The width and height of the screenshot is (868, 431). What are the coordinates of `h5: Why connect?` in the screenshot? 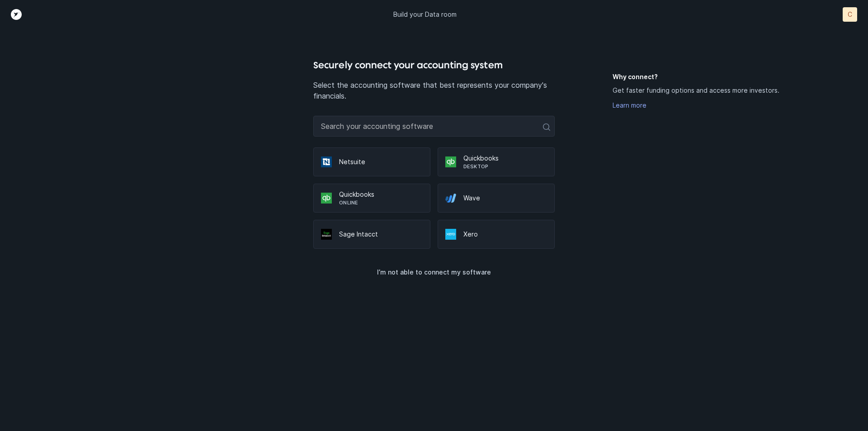 It's located at (704, 77).